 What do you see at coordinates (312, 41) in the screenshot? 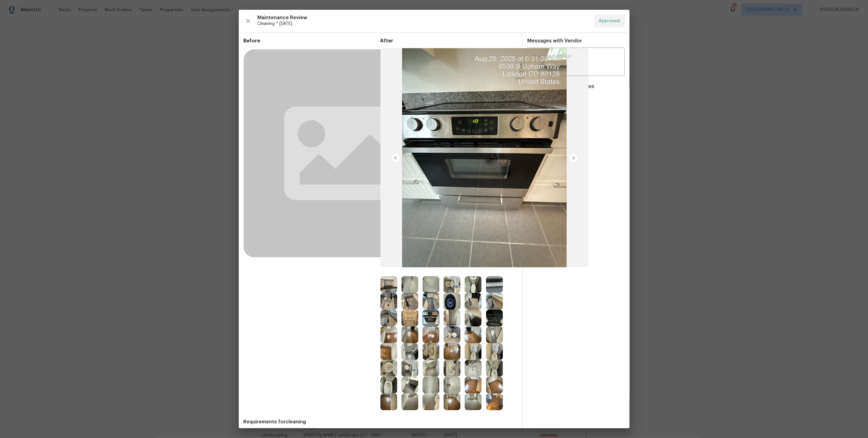
I see `span: Before` at bounding box center [312, 41].